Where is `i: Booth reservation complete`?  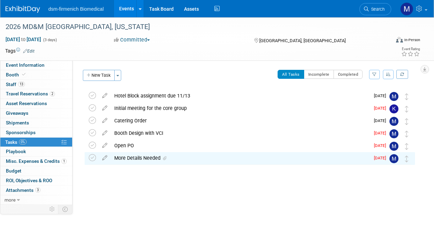
i: Booth reservation complete is located at coordinates (24, 74).